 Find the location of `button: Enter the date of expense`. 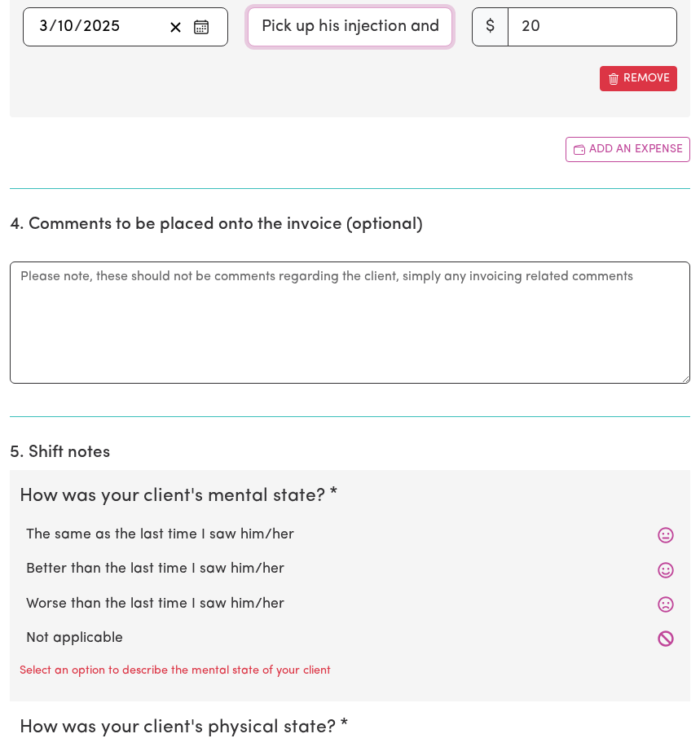

button: Enter the date of expense is located at coordinates (201, 26).